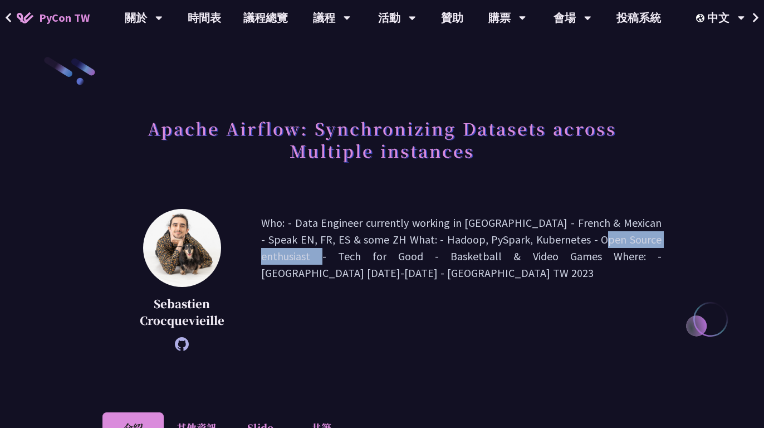  What do you see at coordinates (53, 18) in the screenshot?
I see `a: PyCon TW` at bounding box center [53, 18].